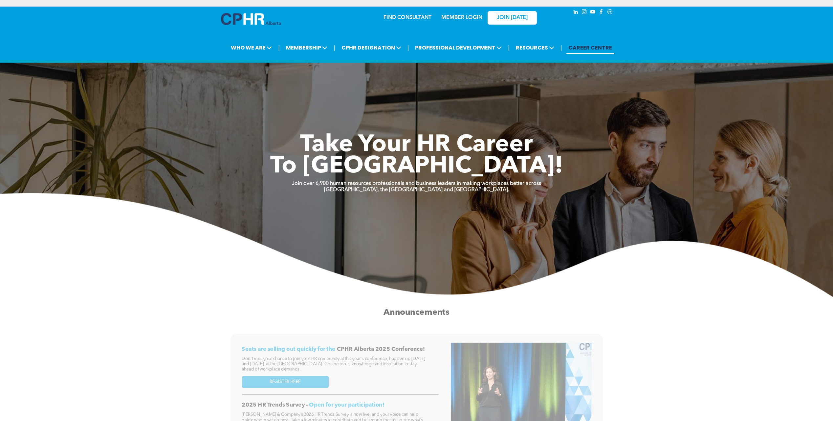  Describe the element at coordinates (288, 349) in the screenshot. I see `span: Seats are selling out quickly for the` at that location.